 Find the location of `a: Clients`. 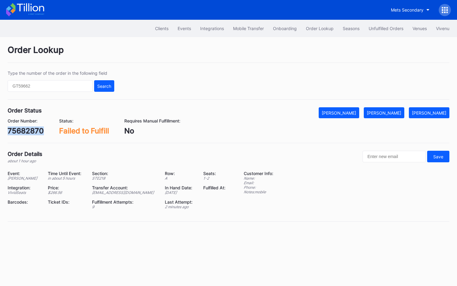

a: Clients is located at coordinates (162, 28).